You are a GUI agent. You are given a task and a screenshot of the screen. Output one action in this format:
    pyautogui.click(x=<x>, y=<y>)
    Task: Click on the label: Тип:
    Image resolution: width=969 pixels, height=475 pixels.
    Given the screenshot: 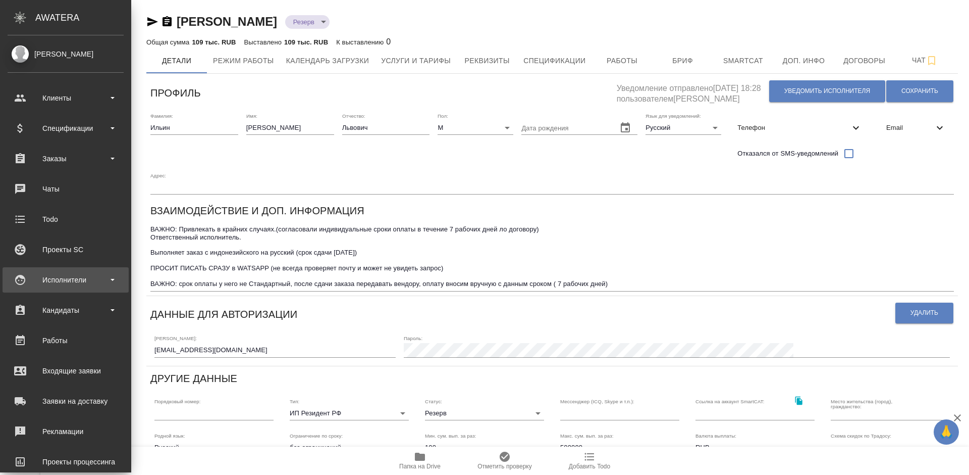 What is the action you would take?
    pyautogui.click(x=294, y=401)
    